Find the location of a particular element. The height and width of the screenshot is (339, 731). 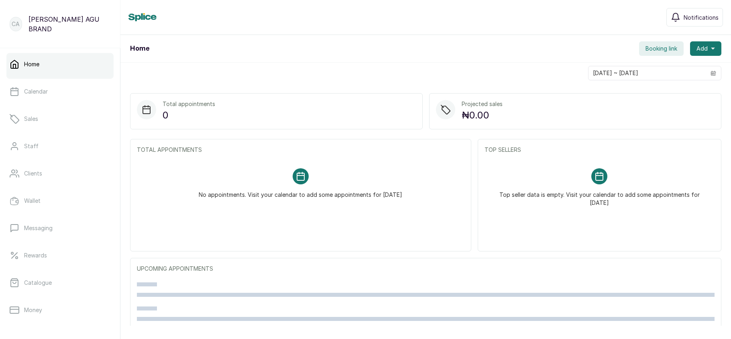

button: Add is located at coordinates (706, 49).